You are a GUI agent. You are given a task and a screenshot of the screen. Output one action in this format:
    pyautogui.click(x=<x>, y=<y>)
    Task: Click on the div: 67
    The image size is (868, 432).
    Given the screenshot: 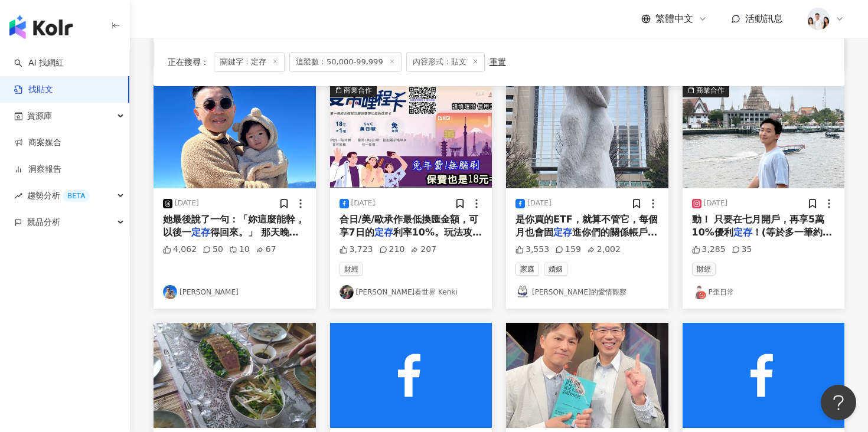 What is the action you would take?
    pyautogui.click(x=266, y=249)
    